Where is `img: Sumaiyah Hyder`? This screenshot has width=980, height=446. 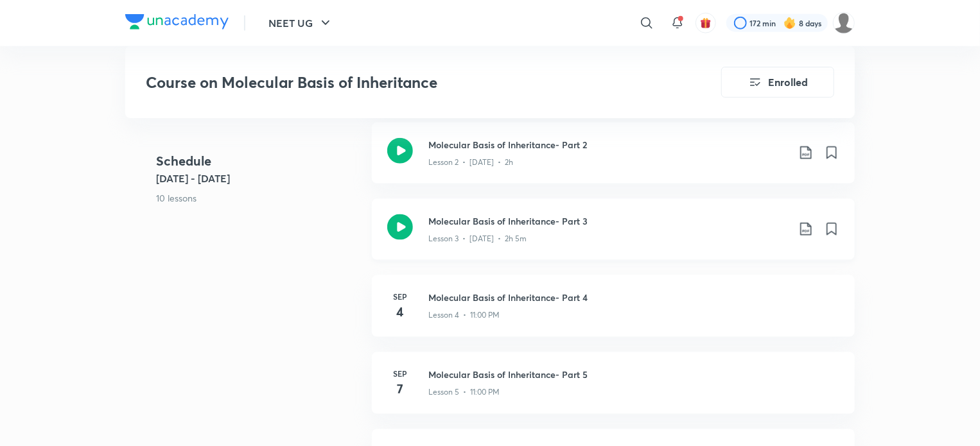
img: Sumaiyah Hyder is located at coordinates (844, 23).